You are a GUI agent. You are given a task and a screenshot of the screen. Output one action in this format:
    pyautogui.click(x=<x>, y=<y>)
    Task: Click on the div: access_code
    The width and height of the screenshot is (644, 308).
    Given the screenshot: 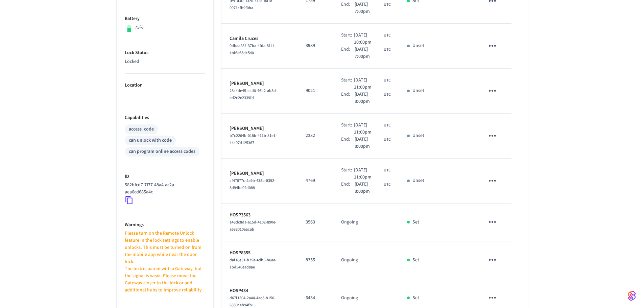 What is the action you would take?
    pyautogui.click(x=142, y=129)
    